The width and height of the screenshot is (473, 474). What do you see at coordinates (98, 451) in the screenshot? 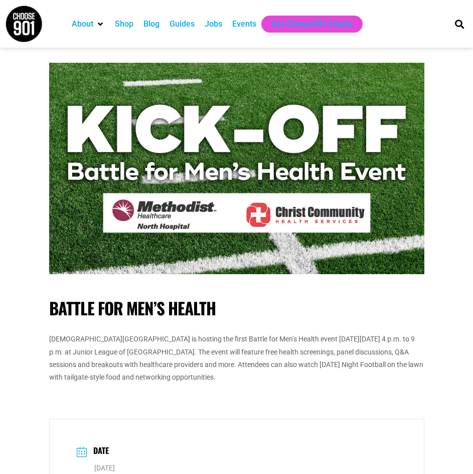
I see `h3: Date` at bounding box center [98, 451].